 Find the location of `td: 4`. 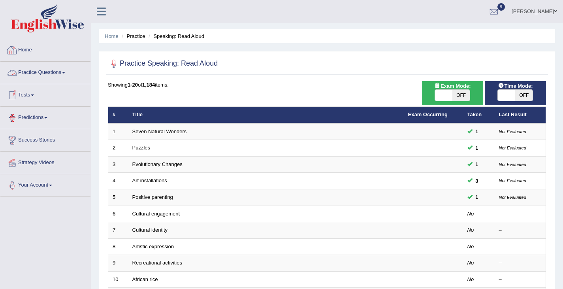

td: 4 is located at coordinates (118, 181).